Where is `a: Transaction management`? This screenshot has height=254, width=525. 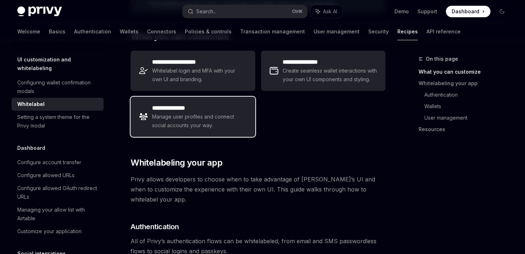 a: Transaction management is located at coordinates (272, 32).